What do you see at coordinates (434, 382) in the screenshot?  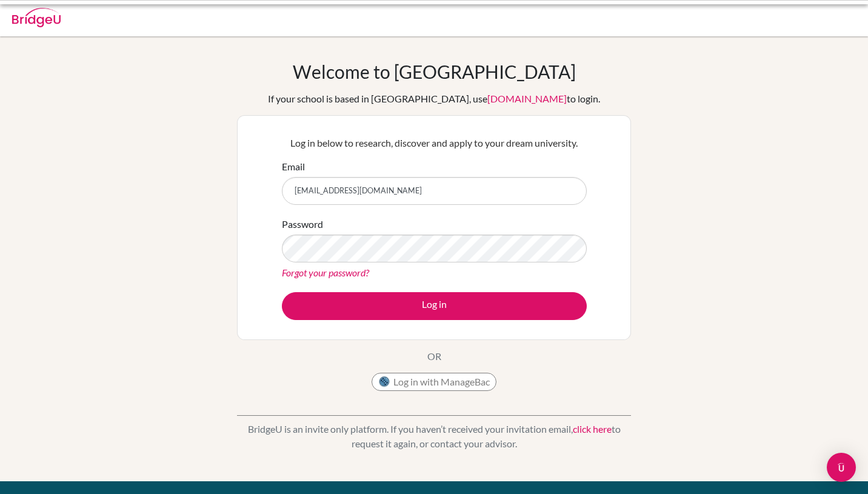 I see `button: Log in with ManageBac` at bounding box center [434, 382].